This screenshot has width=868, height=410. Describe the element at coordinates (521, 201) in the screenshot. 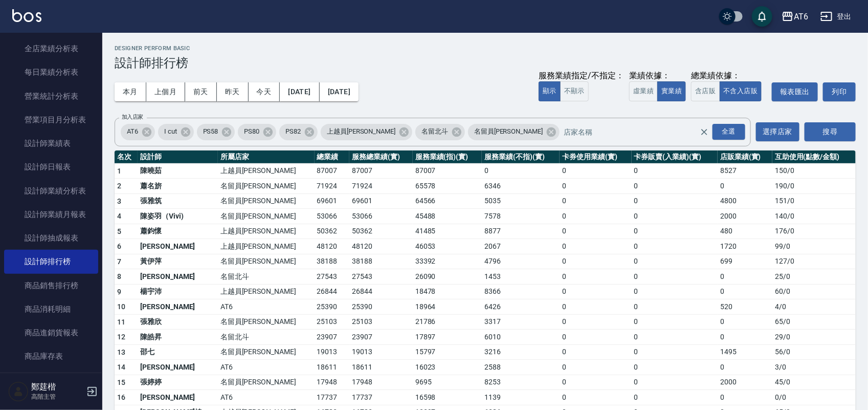

I see `td: 5035` at that location.